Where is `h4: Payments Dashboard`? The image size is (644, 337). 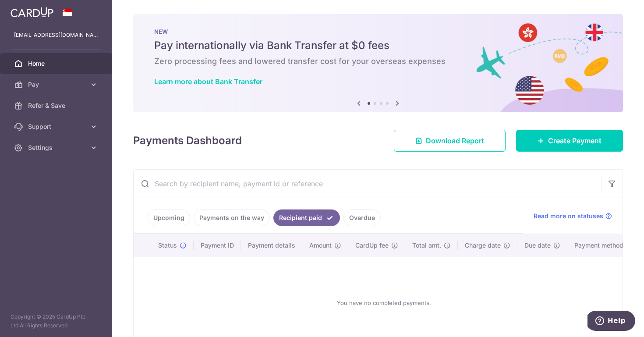 h4: Payments Dashboard is located at coordinates (187, 140).